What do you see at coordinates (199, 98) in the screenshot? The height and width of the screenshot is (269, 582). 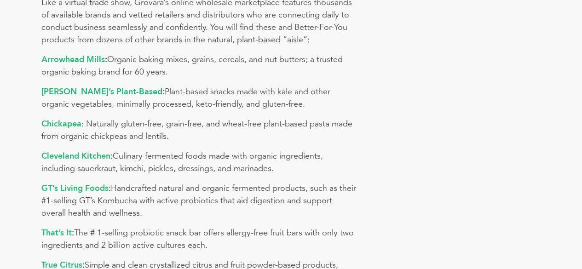 I see `p: Plant-based snacks made with kale and other organic vegetables, minimally processed, keto-friendl...` at bounding box center [199, 98].